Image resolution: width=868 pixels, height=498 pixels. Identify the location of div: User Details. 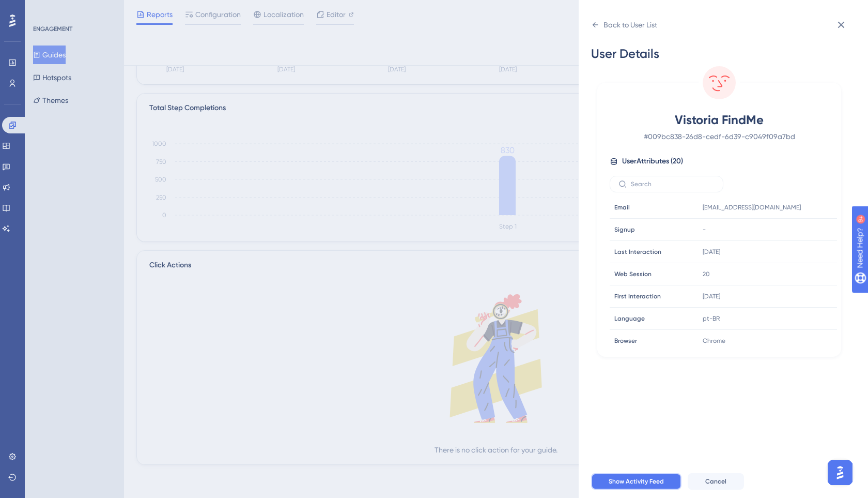
(719, 54).